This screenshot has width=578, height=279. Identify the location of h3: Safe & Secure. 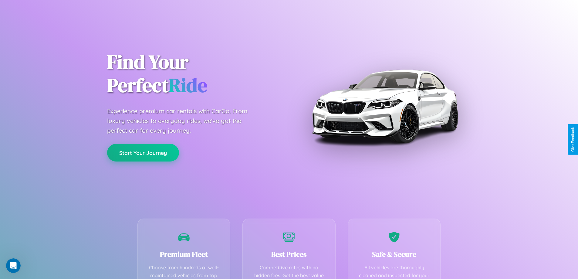
(394, 254).